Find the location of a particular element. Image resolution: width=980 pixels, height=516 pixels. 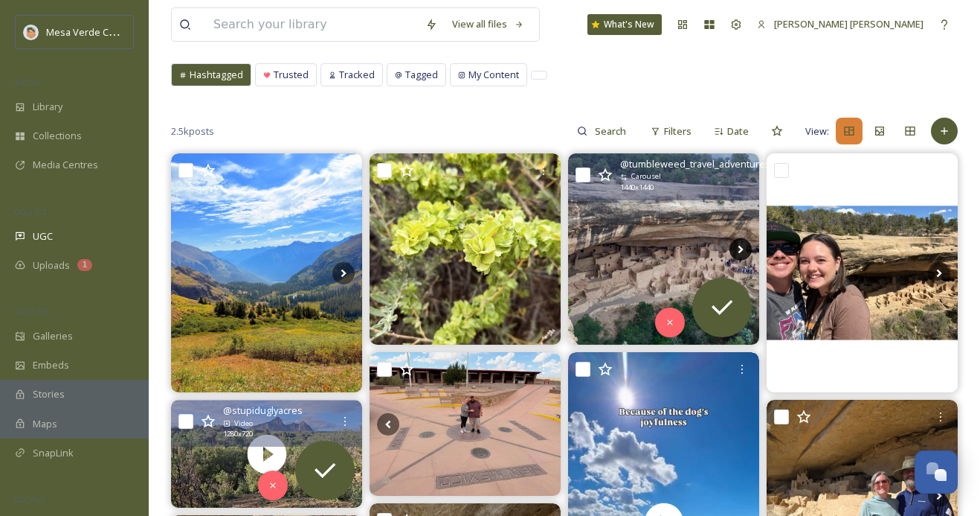

span: UGC is located at coordinates (42, 236).